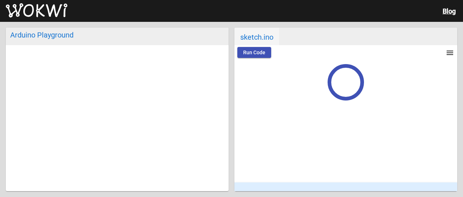 This screenshot has width=463, height=197. What do you see at coordinates (450, 53) in the screenshot?
I see `mat-icon: menu` at bounding box center [450, 53].